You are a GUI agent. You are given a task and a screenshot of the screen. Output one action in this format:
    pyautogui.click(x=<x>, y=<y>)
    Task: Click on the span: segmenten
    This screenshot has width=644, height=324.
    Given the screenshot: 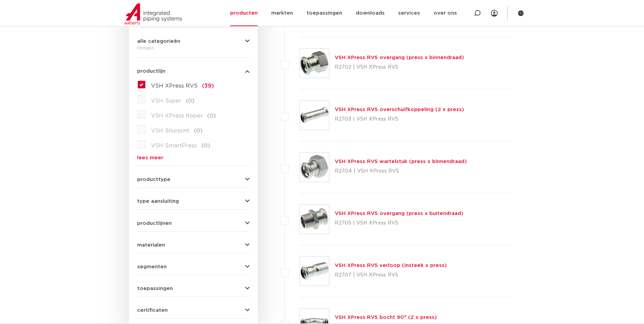 What is the action you would take?
    pyautogui.click(x=152, y=267)
    